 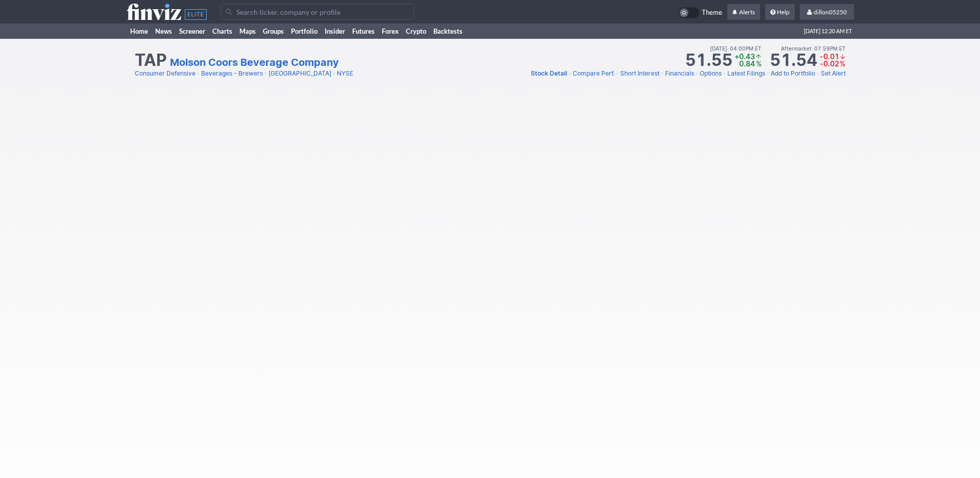 What do you see at coordinates (390, 31) in the screenshot?
I see `a: Forex` at bounding box center [390, 31].